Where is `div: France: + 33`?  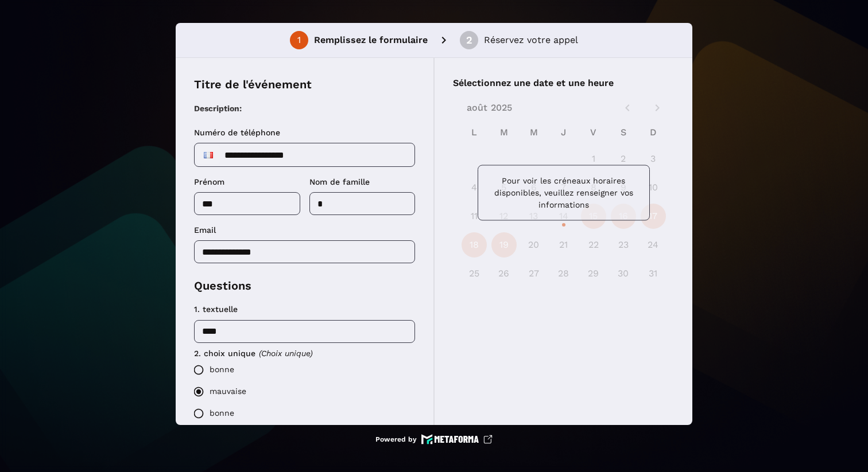 div: France: + 33 is located at coordinates (208, 155).